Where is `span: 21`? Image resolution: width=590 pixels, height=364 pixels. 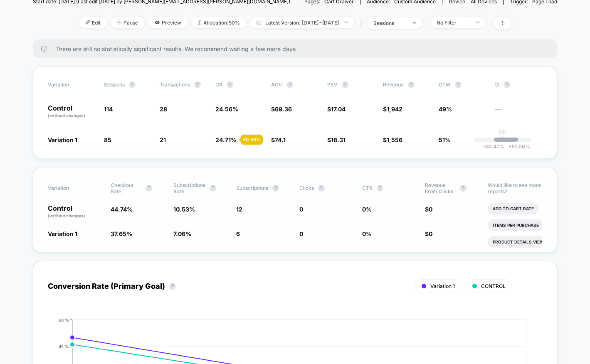
span: 21 is located at coordinates (163, 139).